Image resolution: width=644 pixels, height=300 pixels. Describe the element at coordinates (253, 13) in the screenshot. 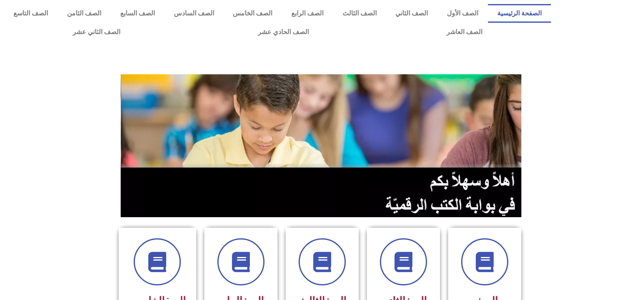

I see `a: الصف الخامس` at that location.